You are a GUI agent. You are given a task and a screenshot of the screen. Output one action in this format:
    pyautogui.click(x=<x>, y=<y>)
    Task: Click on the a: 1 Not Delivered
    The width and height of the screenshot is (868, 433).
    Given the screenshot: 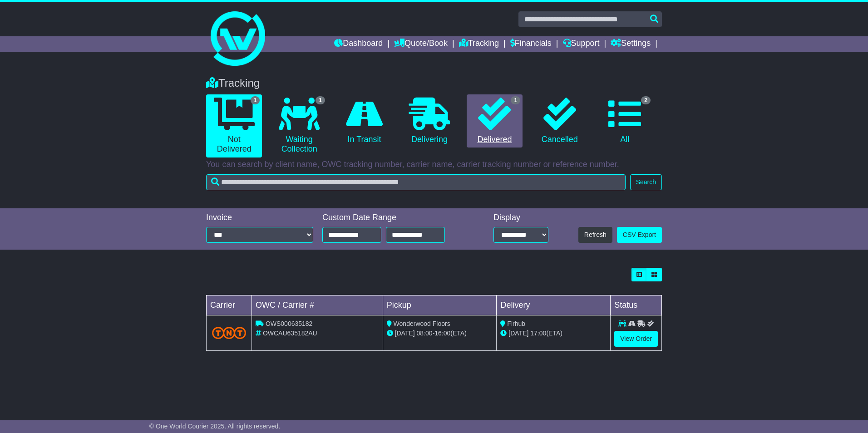 What is the action you would take?
    pyautogui.click(x=234, y=126)
    